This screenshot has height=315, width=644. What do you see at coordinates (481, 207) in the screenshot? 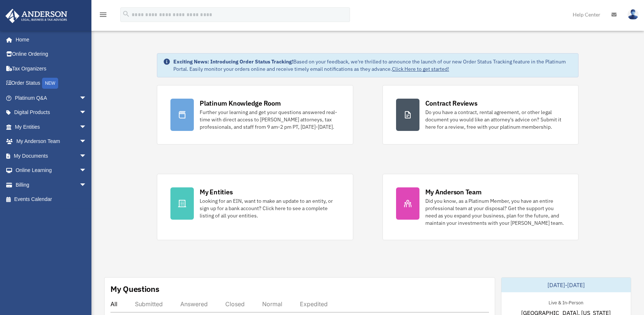
I see `a: My Anderson Team Did you know, as a Platinum Member, you have an entire professional team at your...` at bounding box center [481, 207].